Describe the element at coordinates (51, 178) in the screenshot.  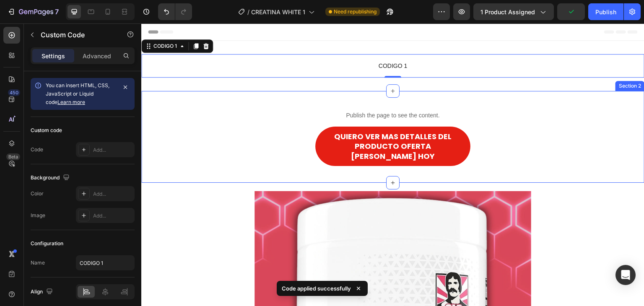
I see `div: Background` at that location.